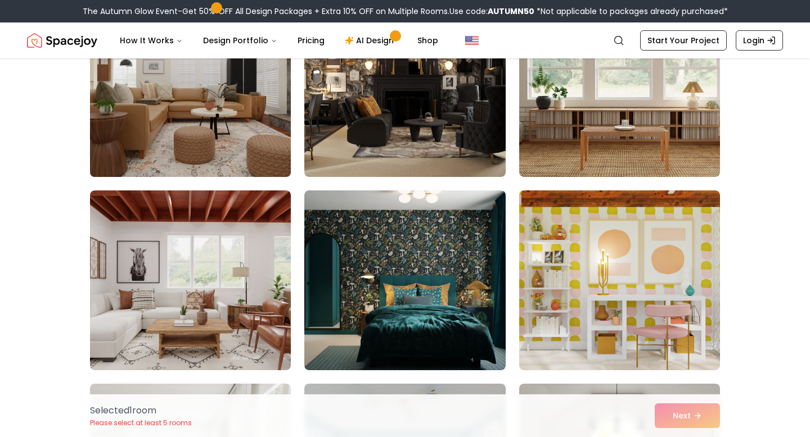 The image size is (810, 437). What do you see at coordinates (141, 411) in the screenshot?
I see `p: Selected 1 room` at bounding box center [141, 411].